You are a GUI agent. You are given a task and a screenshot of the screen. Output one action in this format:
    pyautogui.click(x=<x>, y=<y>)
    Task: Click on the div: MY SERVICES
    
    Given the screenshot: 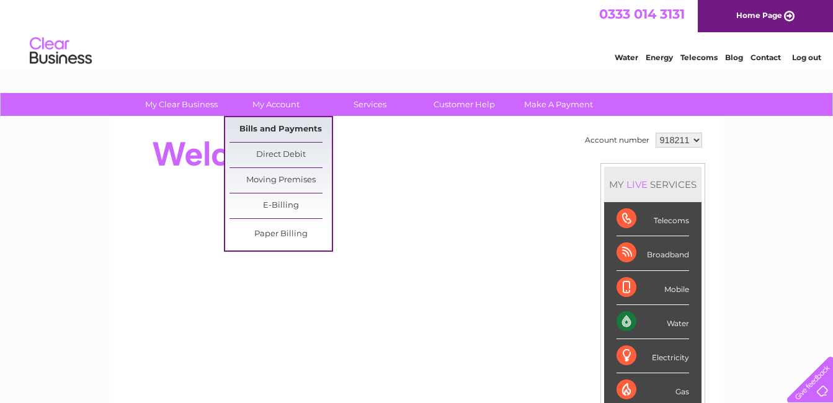 What is the action you would take?
    pyautogui.click(x=652, y=184)
    